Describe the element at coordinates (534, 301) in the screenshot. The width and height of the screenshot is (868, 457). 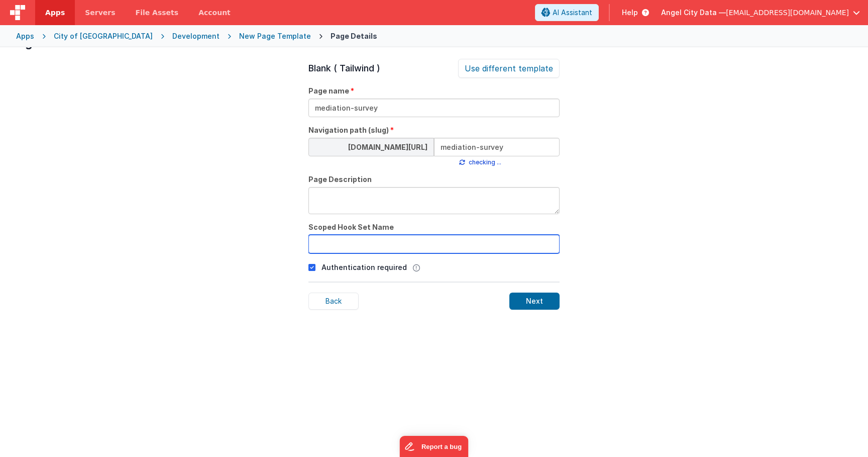
I see `div: Next` at that location.